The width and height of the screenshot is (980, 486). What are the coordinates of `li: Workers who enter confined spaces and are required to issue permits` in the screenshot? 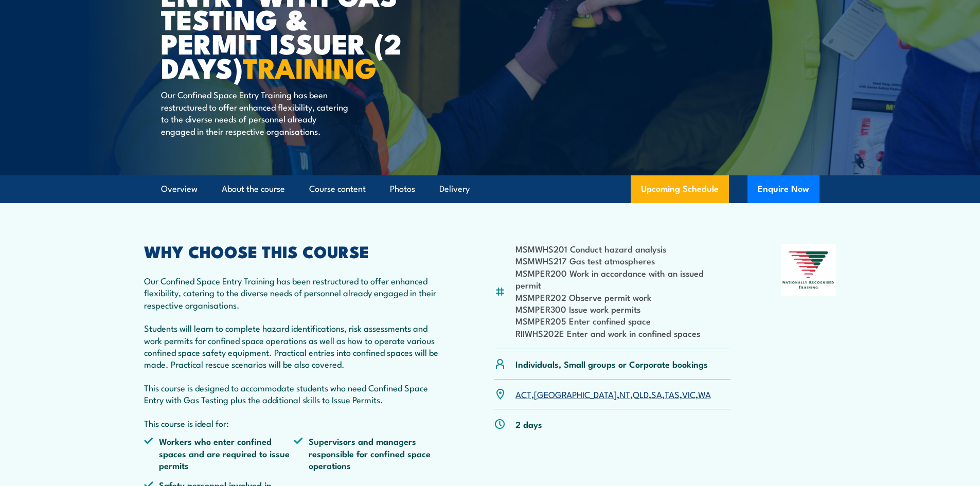 It's located at (219, 453).